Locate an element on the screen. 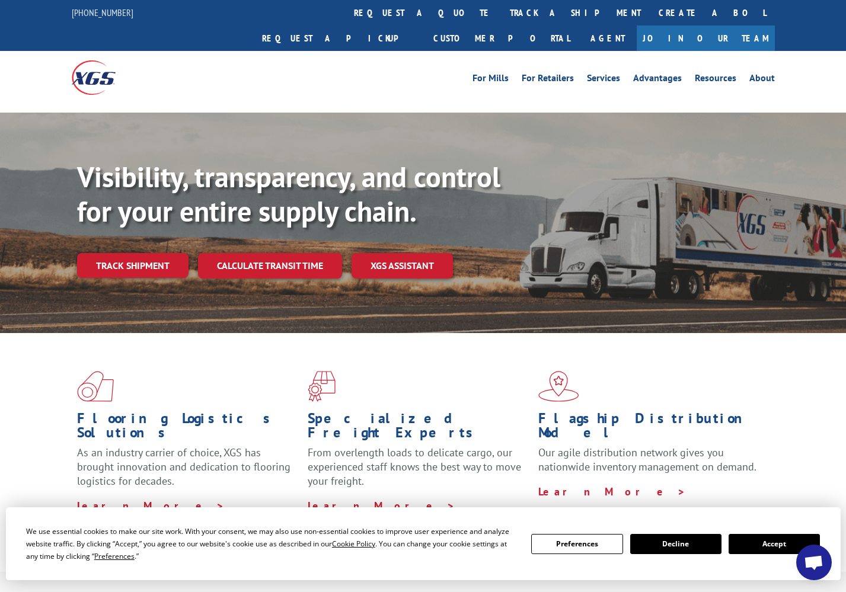  span: Cookie Policy is located at coordinates (353, 544).